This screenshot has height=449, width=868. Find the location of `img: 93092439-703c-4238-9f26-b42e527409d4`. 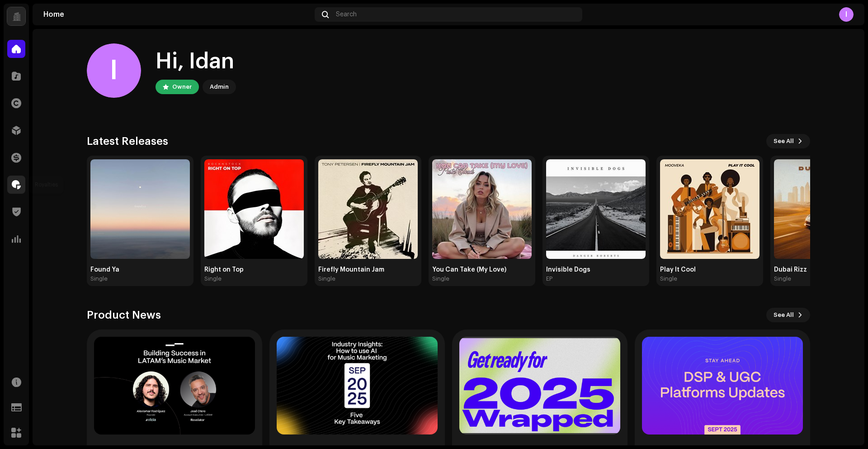

img: 93092439-703c-4238-9f26-b42e527409d4 is located at coordinates (140, 209).